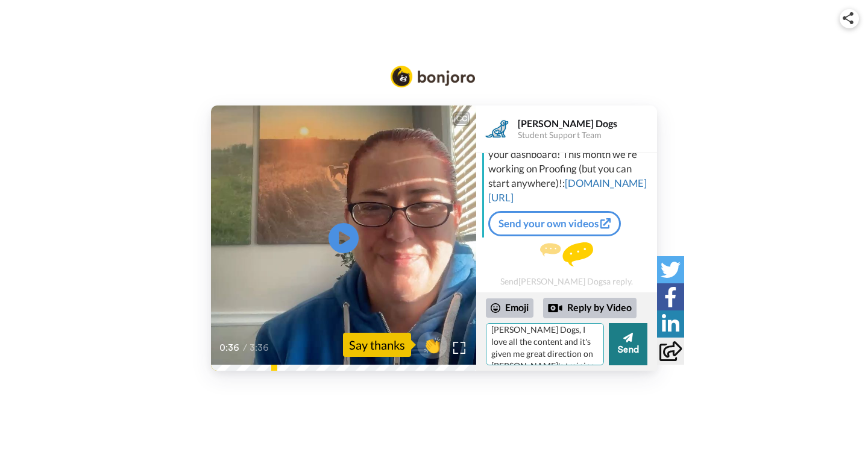 This screenshot has width=868, height=475. What do you see at coordinates (628, 344) in the screenshot?
I see `button: Send` at bounding box center [628, 344].